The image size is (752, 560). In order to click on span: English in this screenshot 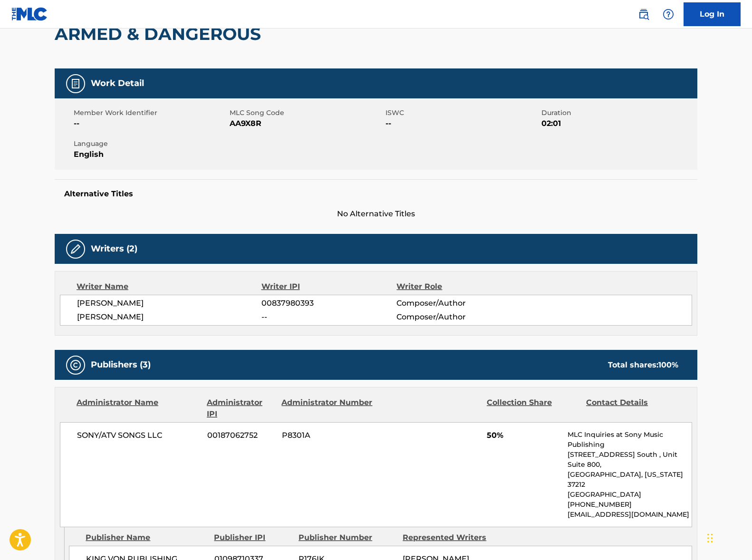, I will do `click(150, 154)`.